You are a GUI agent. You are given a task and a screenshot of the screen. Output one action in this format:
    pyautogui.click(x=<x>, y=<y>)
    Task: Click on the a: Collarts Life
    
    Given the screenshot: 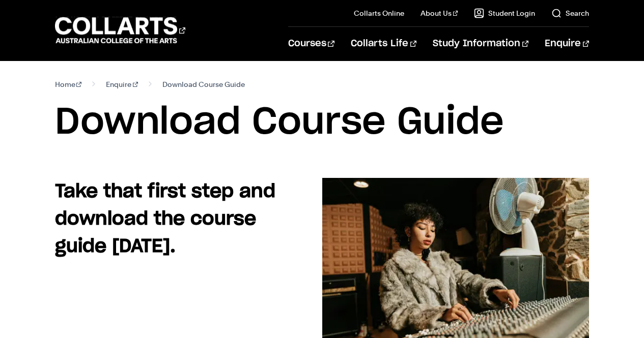 What is the action you would take?
    pyautogui.click(x=384, y=44)
    